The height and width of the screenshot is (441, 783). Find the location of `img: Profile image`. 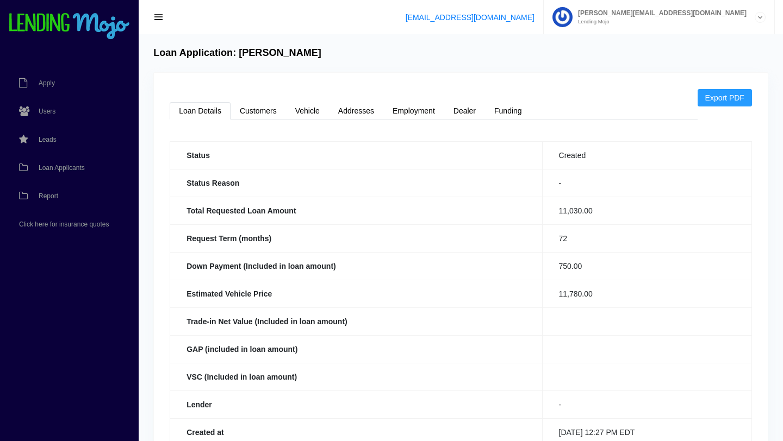

img: Profile image is located at coordinates (562, 17).